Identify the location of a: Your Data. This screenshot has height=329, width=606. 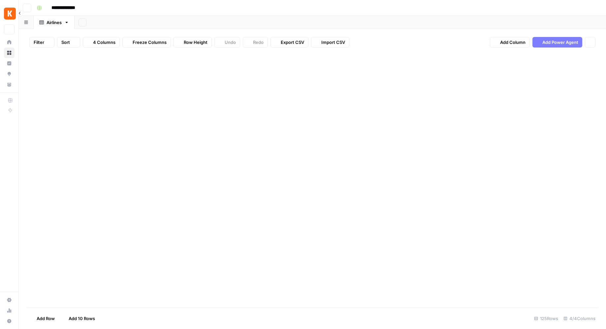
(9, 84).